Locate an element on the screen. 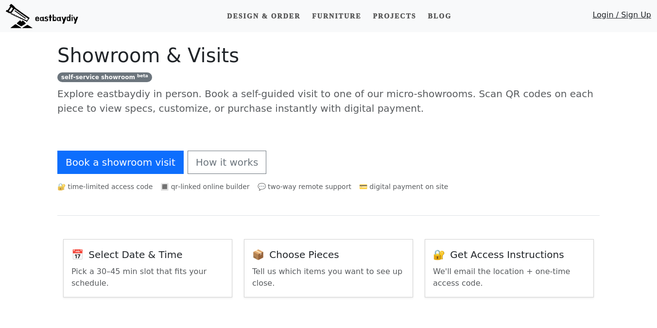 This screenshot has width=657, height=328. p: Explore eastbaydiy in person. Book a self-guided visit to one of our micro-showrooms. Scan QR cod... is located at coordinates (329, 101).